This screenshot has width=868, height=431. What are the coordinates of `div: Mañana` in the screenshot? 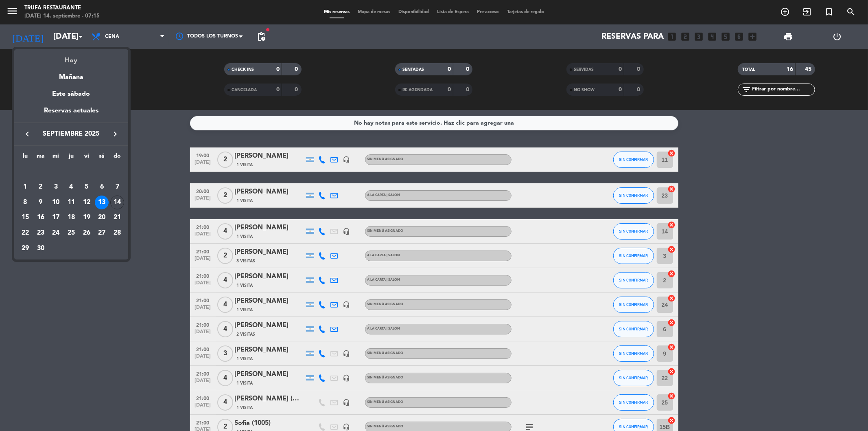 It's located at (71, 74).